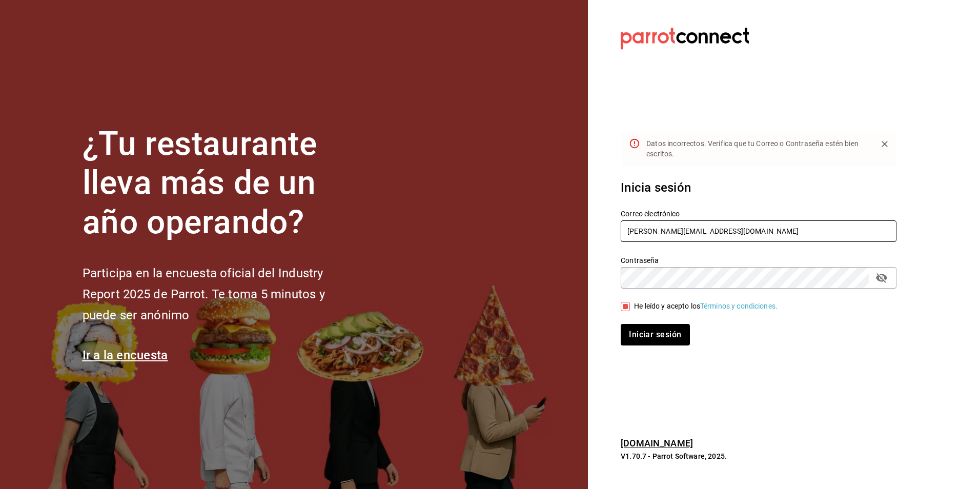  What do you see at coordinates (655, 335) in the screenshot?
I see `button: Iniciar sesión` at bounding box center [655, 335].